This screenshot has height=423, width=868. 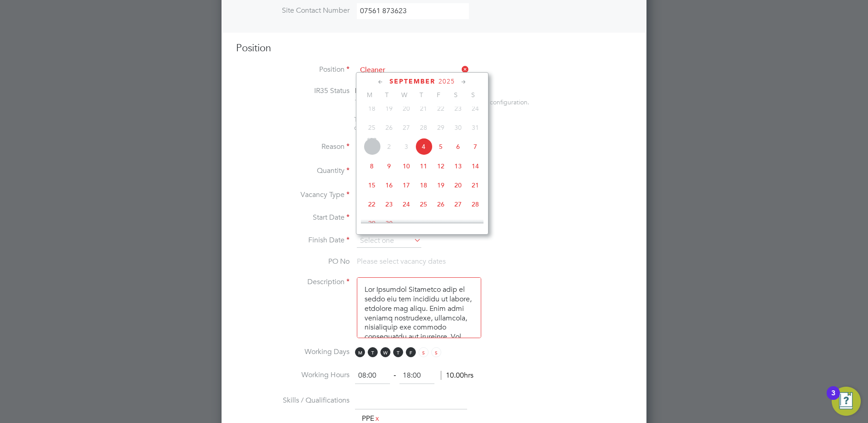 What do you see at coordinates (372, 147) in the screenshot?
I see `span: 1` at bounding box center [372, 147].